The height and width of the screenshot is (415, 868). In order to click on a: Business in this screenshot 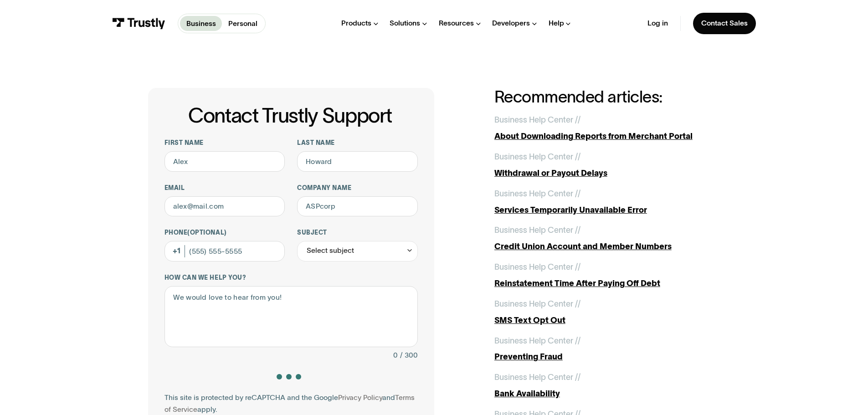, I will do `click(201, 23)`.